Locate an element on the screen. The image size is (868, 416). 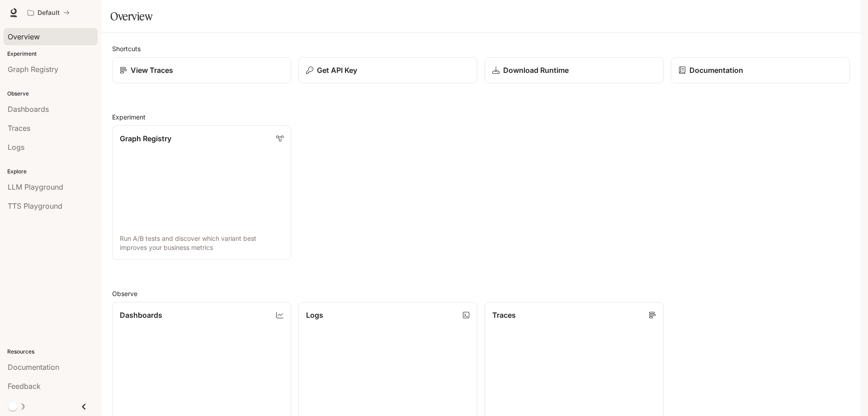
h2: Shortcuts is located at coordinates (481, 49).